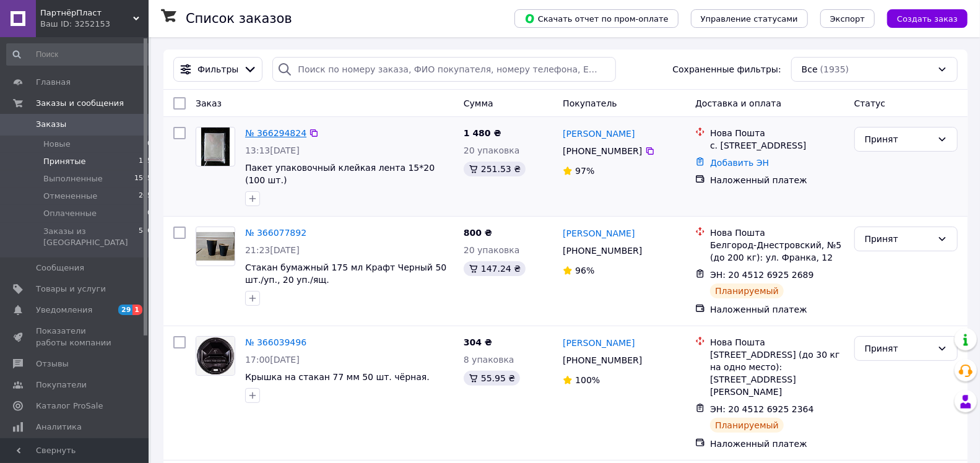 The height and width of the screenshot is (463, 980). What do you see at coordinates (585, 171) in the screenshot?
I see `span: 97%` at bounding box center [585, 171].